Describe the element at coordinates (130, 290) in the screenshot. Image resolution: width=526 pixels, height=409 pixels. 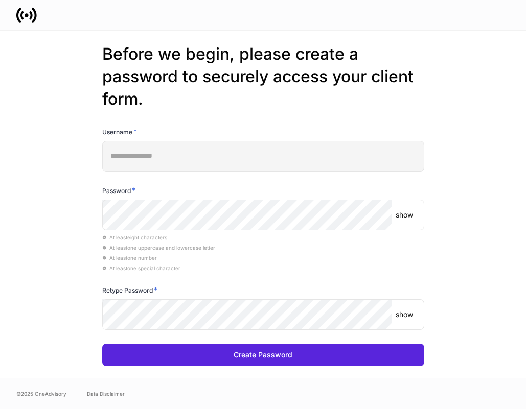
I see `h6: Retype Password` at that location.